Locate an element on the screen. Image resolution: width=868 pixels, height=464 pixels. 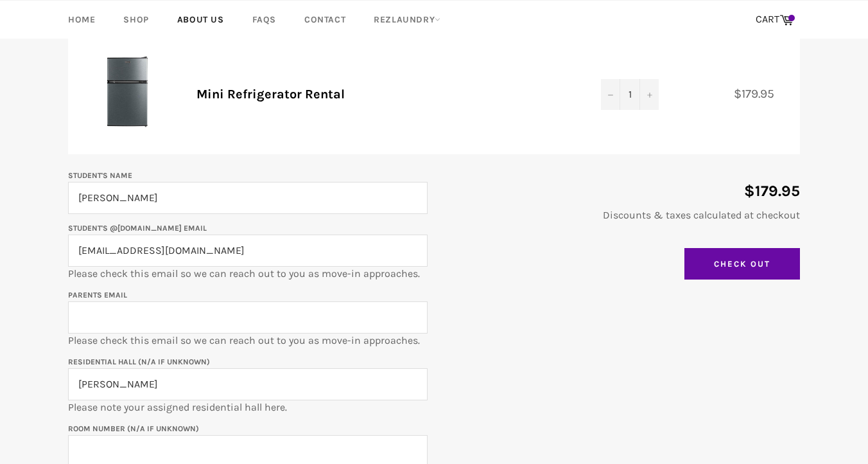
a: Mini Refrigerator Rental is located at coordinates (270, 94).